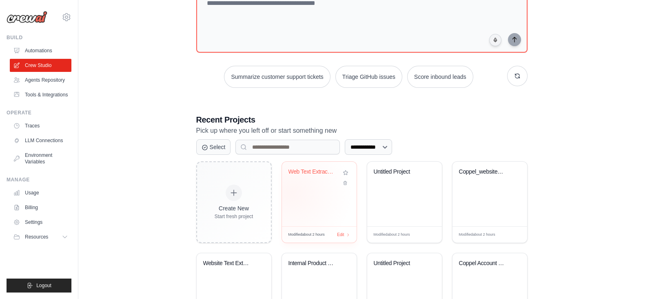  I want to click on div: Build, so click(39, 38).